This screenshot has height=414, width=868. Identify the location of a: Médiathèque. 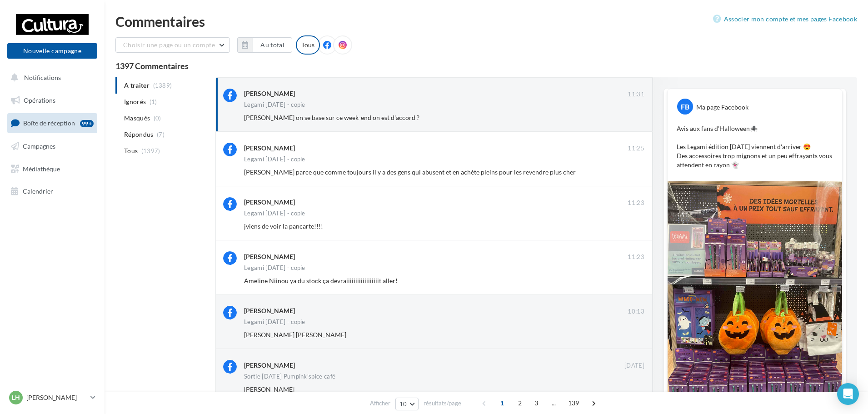
(52, 169).